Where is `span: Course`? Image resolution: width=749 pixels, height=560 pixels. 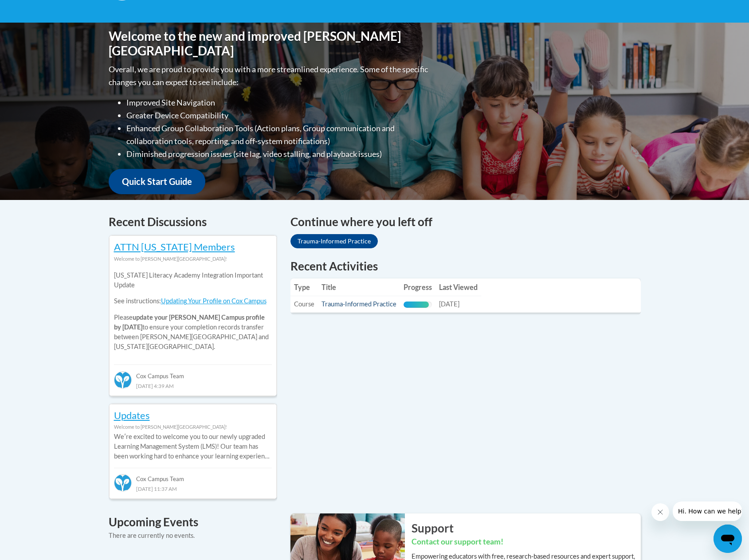
span: Course is located at coordinates (304, 304).